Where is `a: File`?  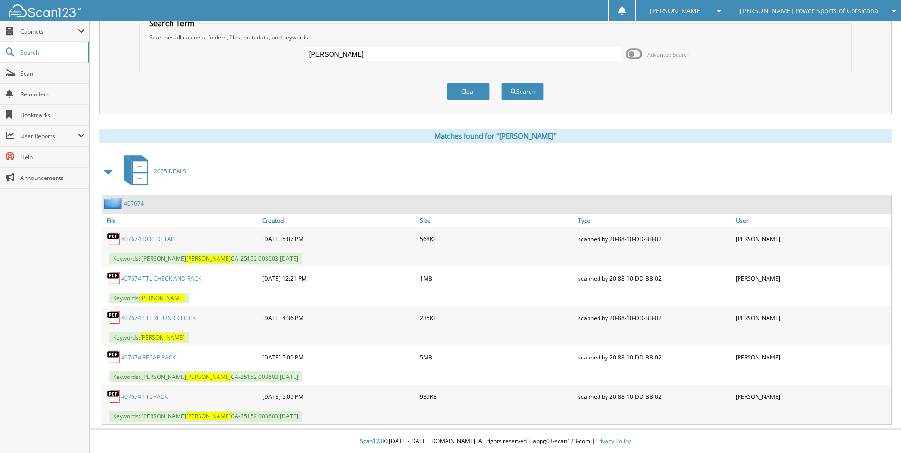 a: File is located at coordinates (181, 220).